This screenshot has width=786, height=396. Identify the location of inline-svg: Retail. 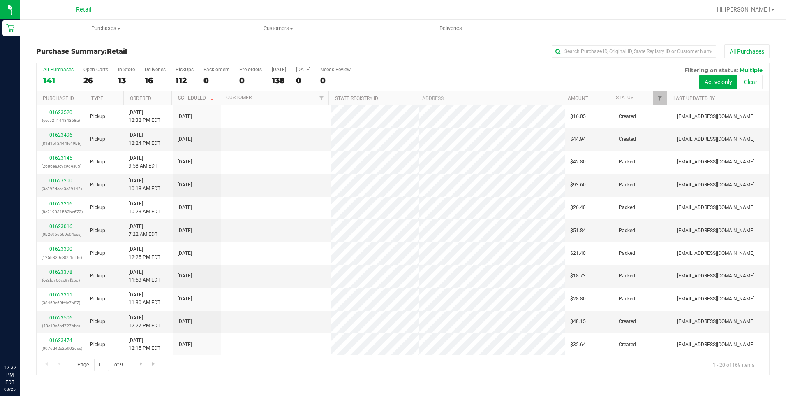
(10, 28).